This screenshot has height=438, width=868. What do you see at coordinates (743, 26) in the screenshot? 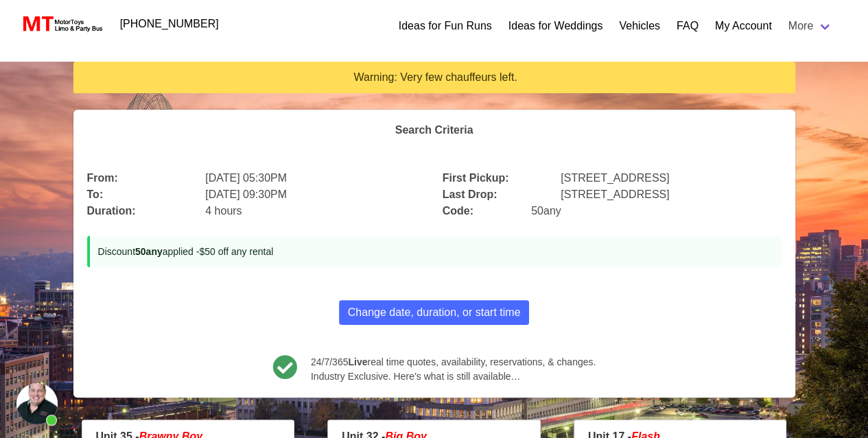
I see `a: My Account` at bounding box center [743, 26].